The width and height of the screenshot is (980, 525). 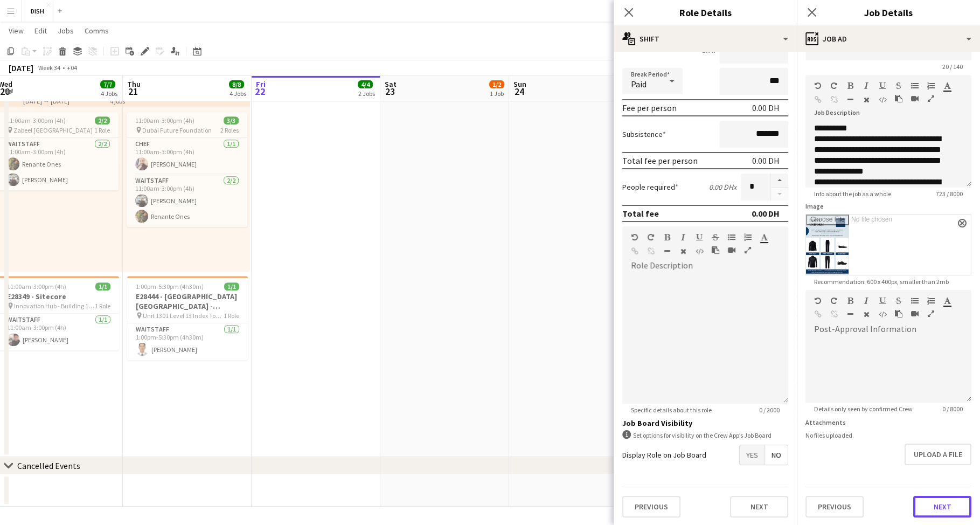 I want to click on span: 1/1, so click(x=232, y=286).